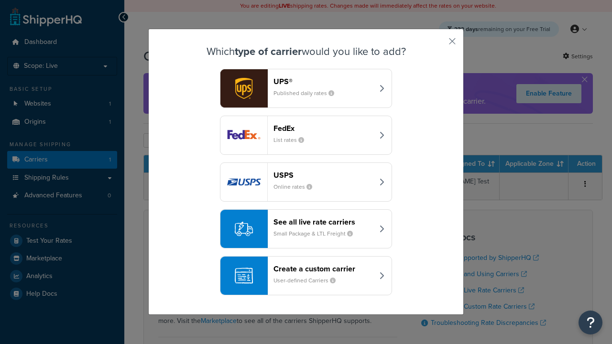 The width and height of the screenshot is (612, 344). Describe the element at coordinates (268, 51) in the screenshot. I see `strong: type of carrier` at that location.